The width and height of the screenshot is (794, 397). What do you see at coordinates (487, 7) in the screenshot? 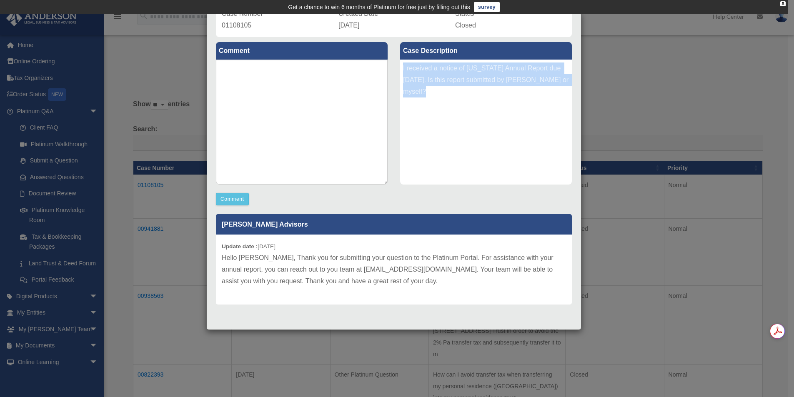
I see `a: survey` at bounding box center [487, 7].